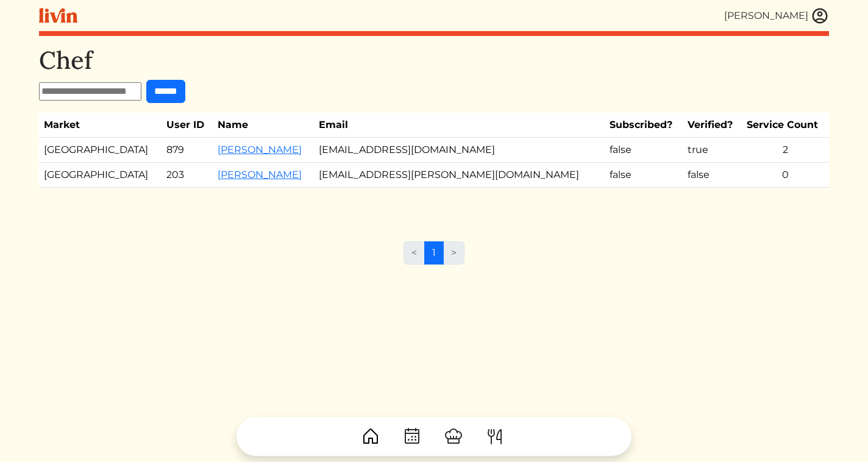  I want to click on th: Verified?, so click(712, 125).